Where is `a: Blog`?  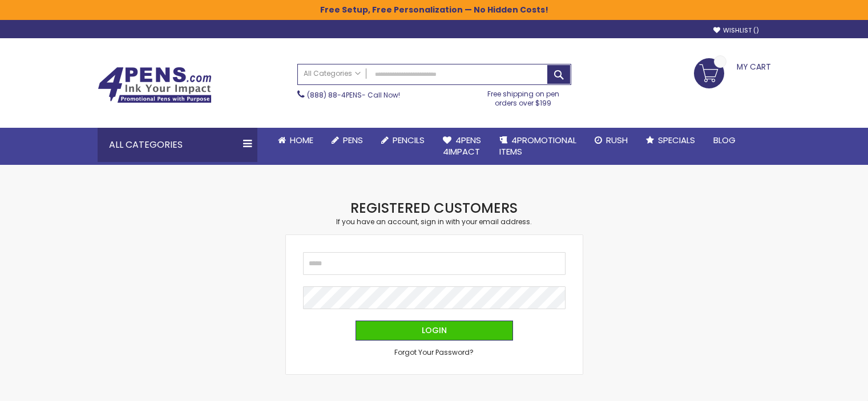
a: Blog is located at coordinates (724, 140).